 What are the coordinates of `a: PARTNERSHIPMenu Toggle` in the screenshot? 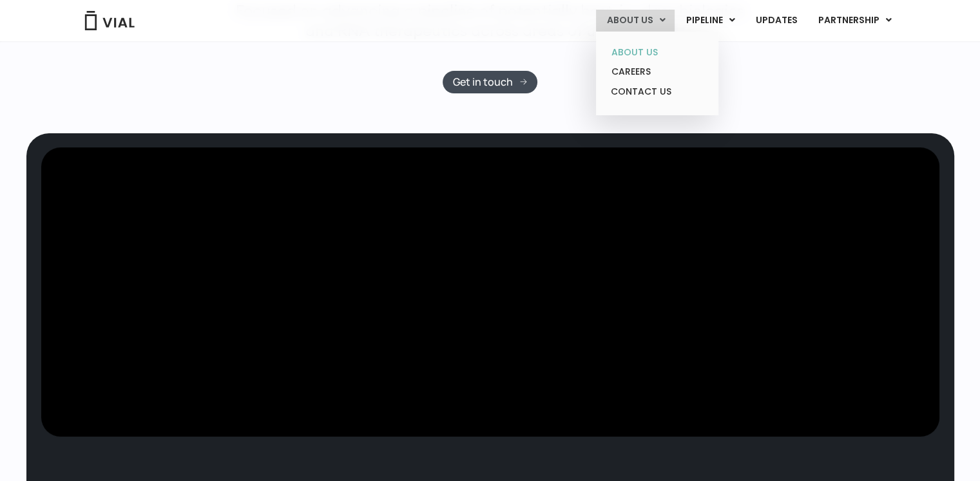 It's located at (854, 21).